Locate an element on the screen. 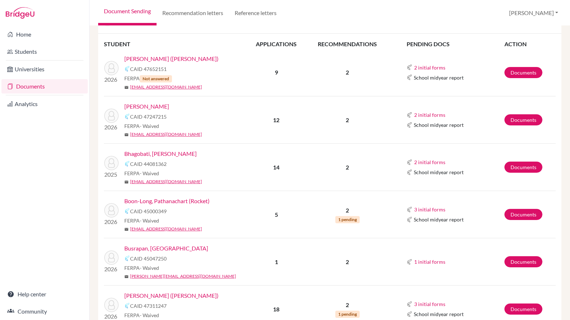  a: Universities is located at coordinates (44, 69).